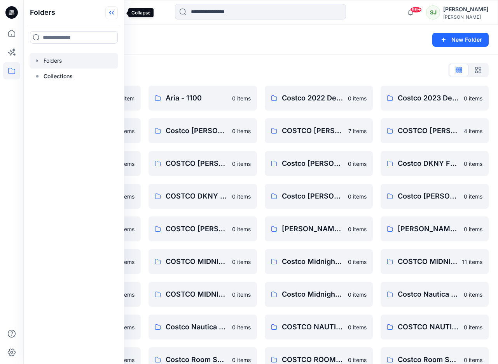 The width and height of the screenshot is (498, 364). Describe the element at coordinates (357, 131) in the screenshot. I see `p: 7 items` at that location.